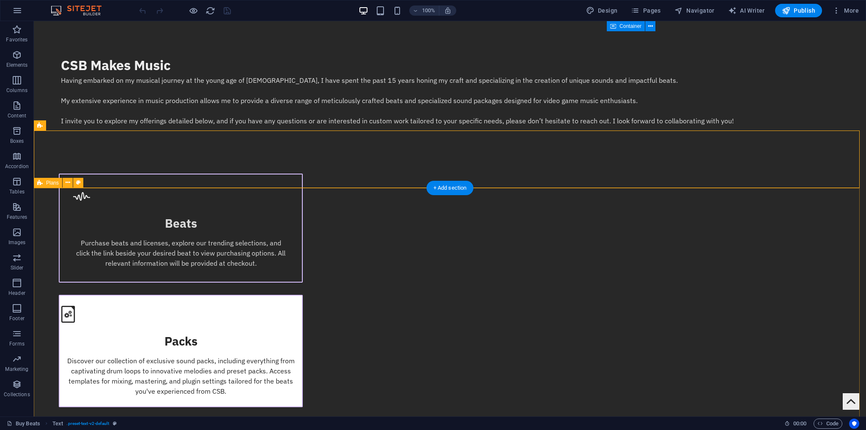  What do you see at coordinates (16, 369) in the screenshot?
I see `p: Marketing` at bounding box center [16, 369].